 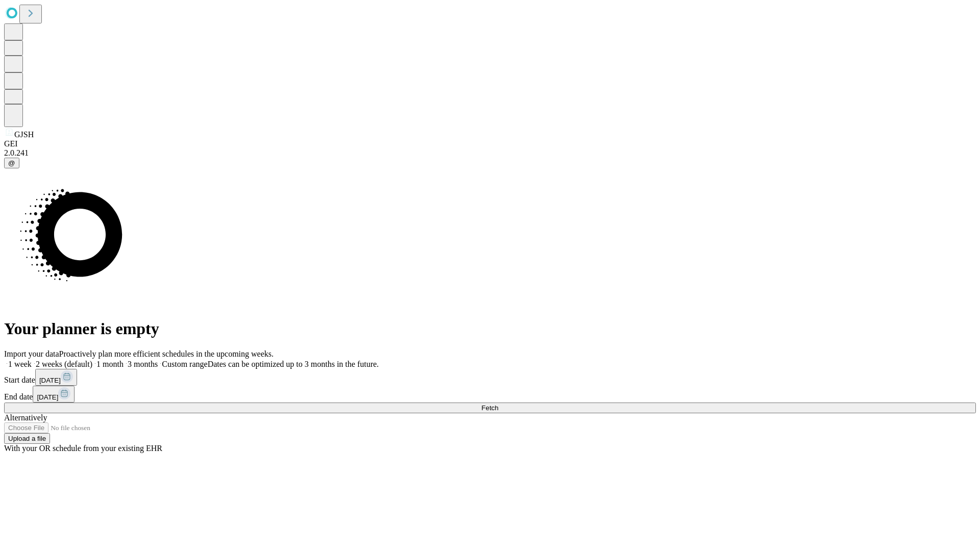 I want to click on span: With your OR schedule from your existing EHR, so click(x=83, y=448).